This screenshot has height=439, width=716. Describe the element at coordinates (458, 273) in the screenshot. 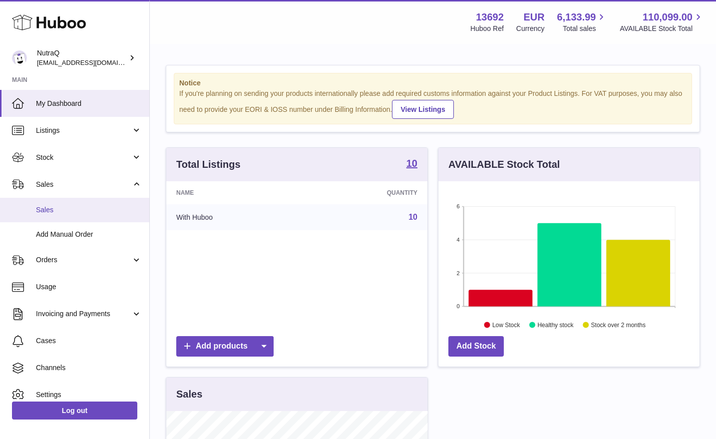

I see `text: 2` at that location.